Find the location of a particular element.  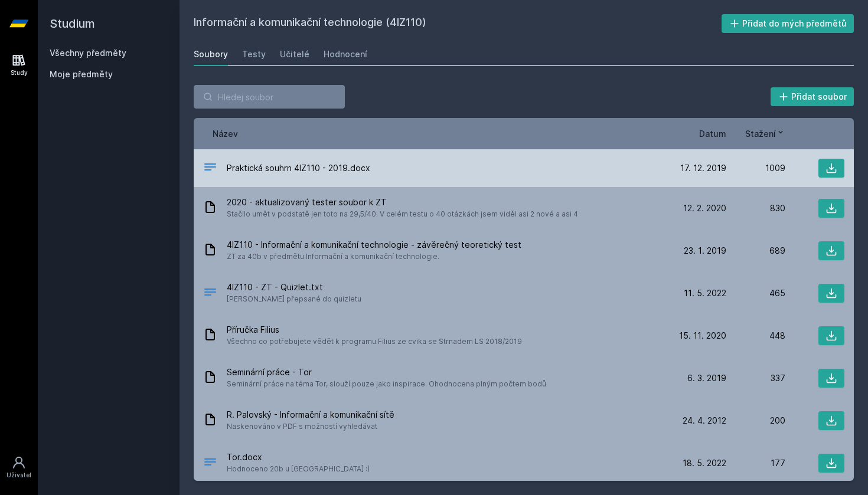

div: 337 is located at coordinates (755, 378).